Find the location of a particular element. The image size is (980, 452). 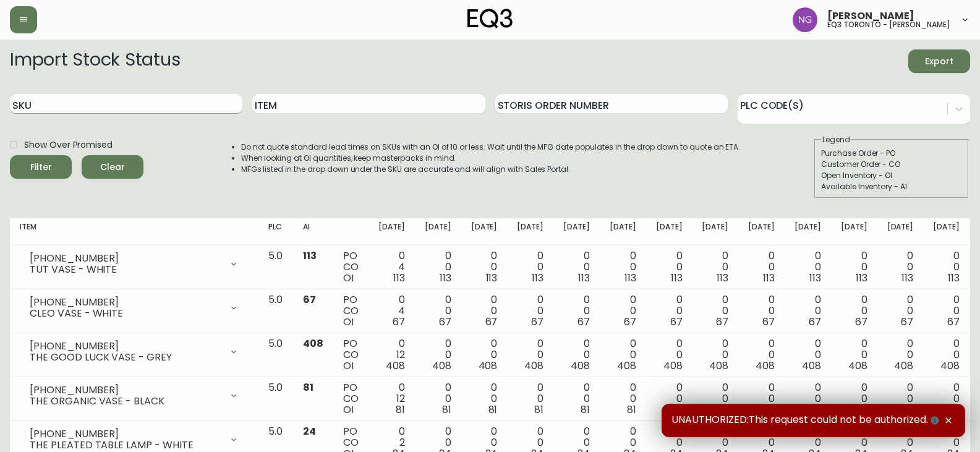

div: Filter is located at coordinates (41, 167).